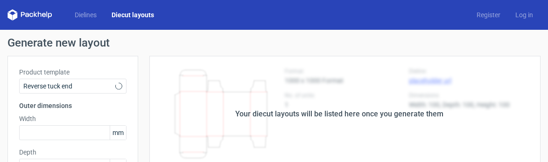 The height and width of the screenshot is (162, 548). I want to click on label: Width, so click(73, 119).